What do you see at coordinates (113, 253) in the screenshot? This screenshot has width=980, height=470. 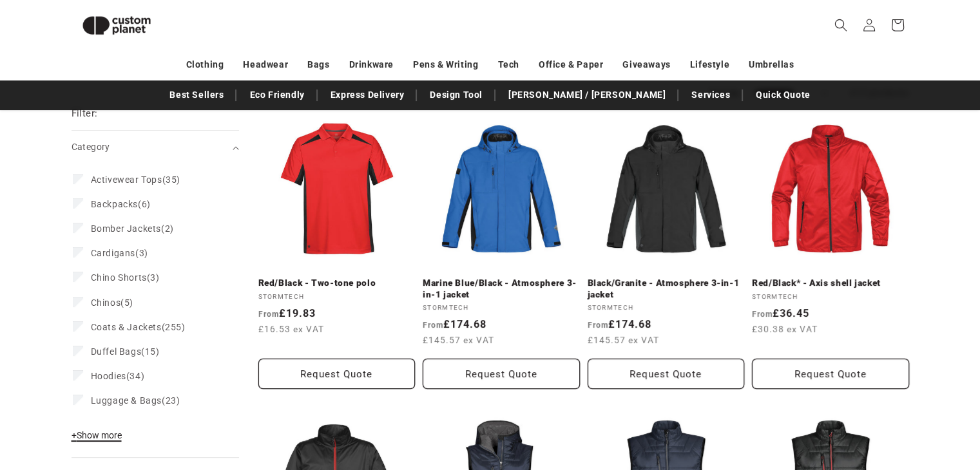 I see `span: Cardigans` at bounding box center [113, 253].